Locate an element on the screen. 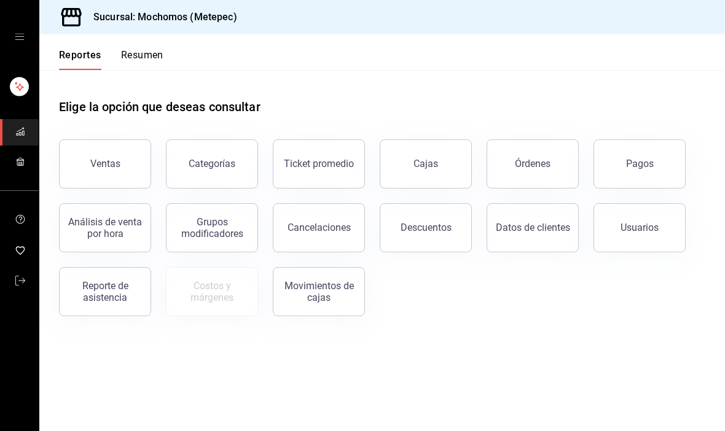 This screenshot has width=725, height=431. div: Costos y márgenes is located at coordinates (212, 292).